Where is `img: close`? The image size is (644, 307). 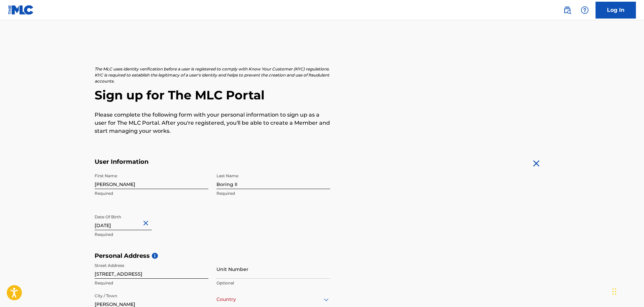 img: close is located at coordinates (536, 163).